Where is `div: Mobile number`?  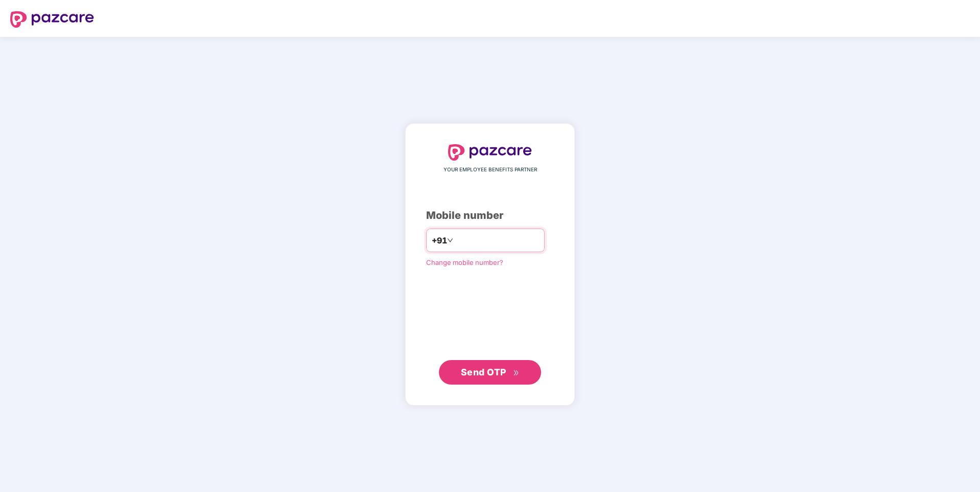 div: Mobile number is located at coordinates (490, 215).